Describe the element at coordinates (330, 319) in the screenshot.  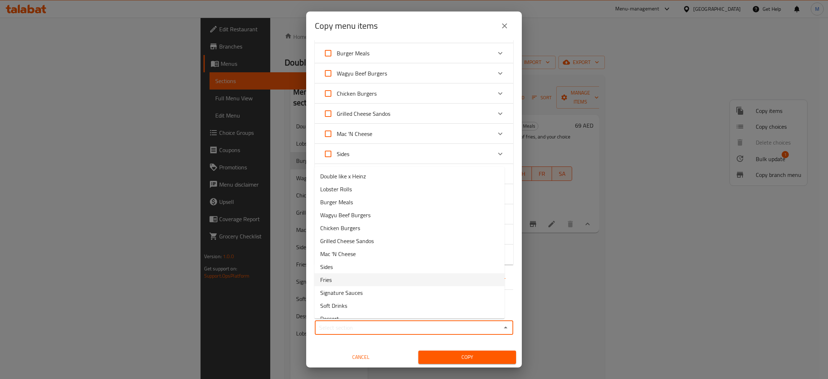
I see `span: Dessert` at that location.